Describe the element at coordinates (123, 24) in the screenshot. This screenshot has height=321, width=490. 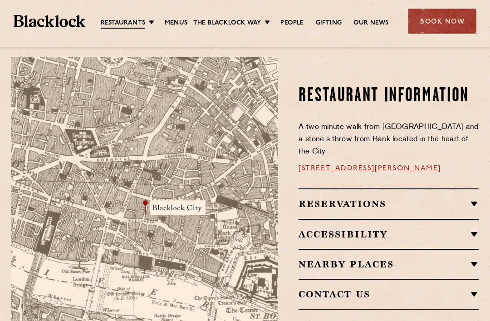
I see `a: Restaurants` at that location.